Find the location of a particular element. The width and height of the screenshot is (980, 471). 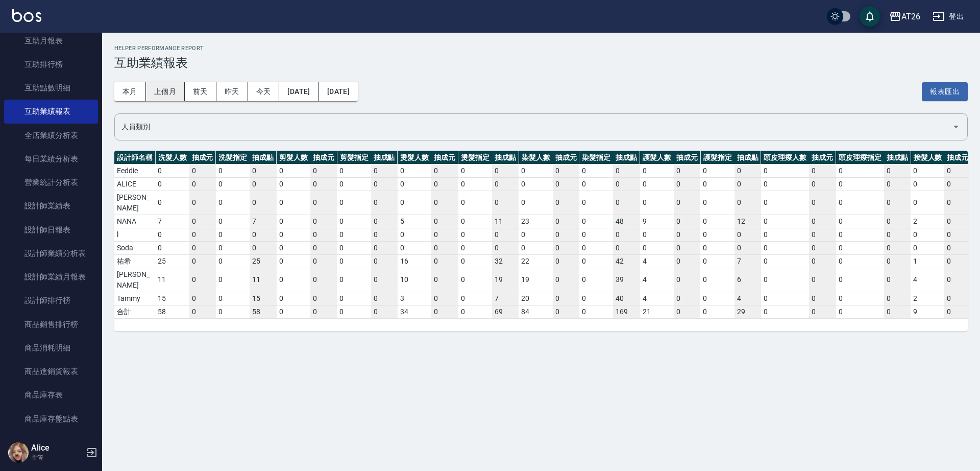

button: 今天 is located at coordinates (264, 91).